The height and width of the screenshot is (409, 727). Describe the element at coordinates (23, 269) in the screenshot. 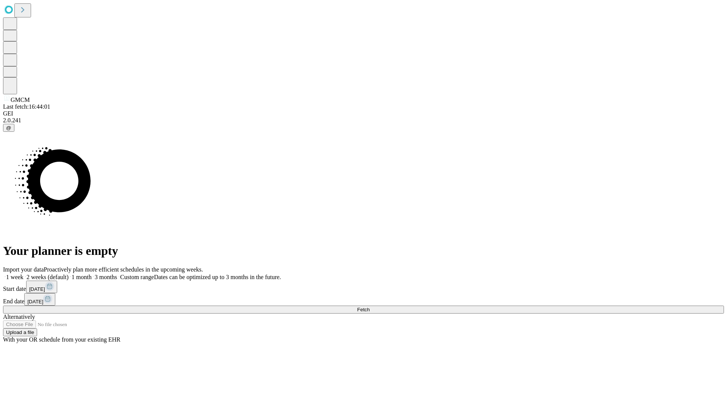

I see `span: Import your data` at that location.